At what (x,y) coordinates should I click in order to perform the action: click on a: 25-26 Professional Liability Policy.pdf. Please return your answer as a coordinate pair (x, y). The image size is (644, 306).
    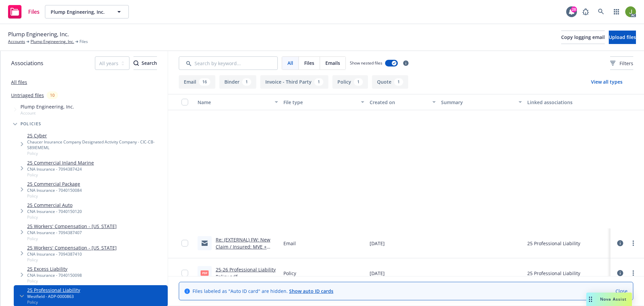
    Looking at the image, I should click on (246, 273).